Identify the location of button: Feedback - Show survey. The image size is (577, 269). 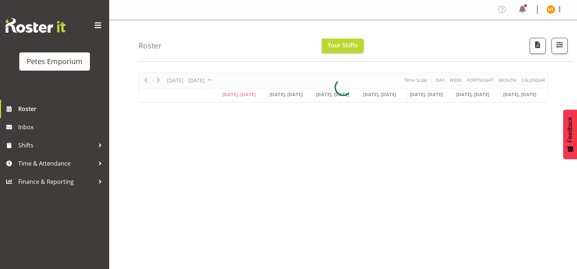
(570, 134).